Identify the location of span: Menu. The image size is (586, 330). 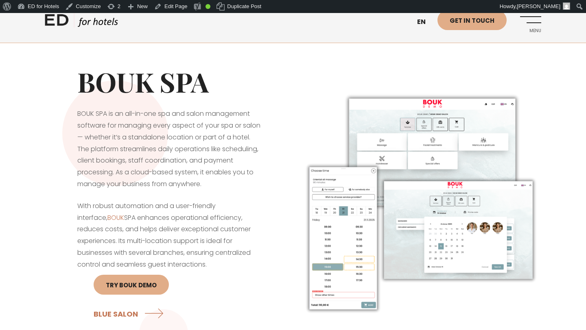
(530, 31).